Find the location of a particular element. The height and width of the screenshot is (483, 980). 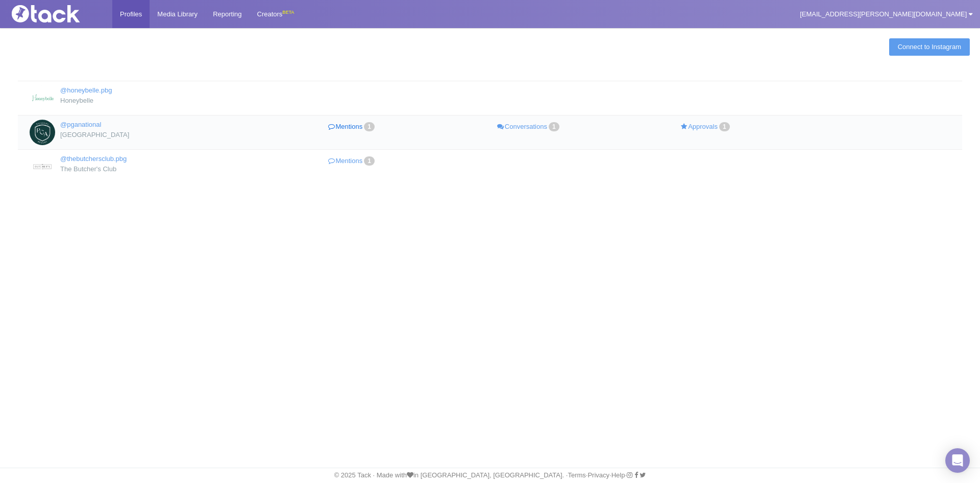

img: Honeybelle is located at coordinates (42, 98).